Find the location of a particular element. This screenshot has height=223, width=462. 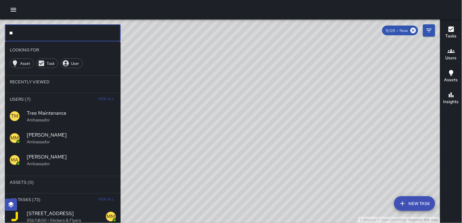

div: User is located at coordinates (72, 63).